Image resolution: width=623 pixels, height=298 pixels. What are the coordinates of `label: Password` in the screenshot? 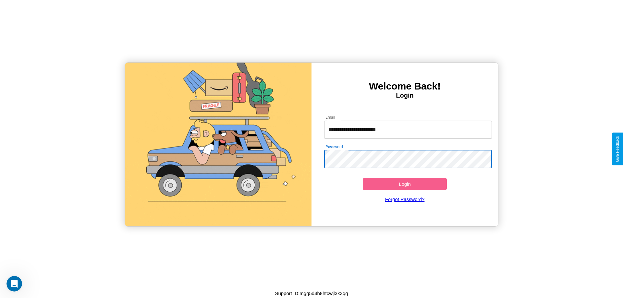 It's located at (334, 147).